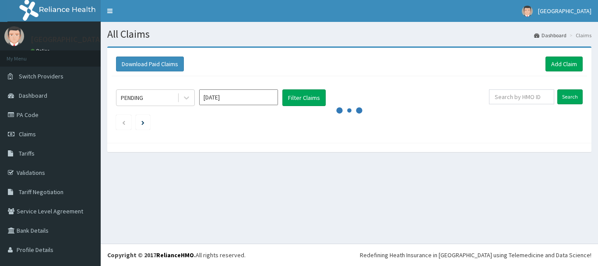 This screenshot has height=266, width=598. What do you see at coordinates (143, 122) in the screenshot?
I see `a: Next page` at bounding box center [143, 122].